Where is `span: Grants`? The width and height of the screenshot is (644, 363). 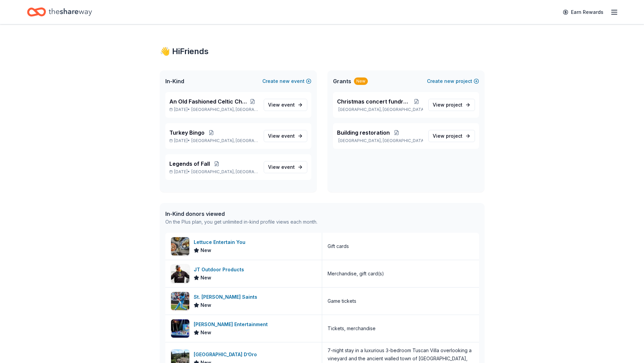 span: Grants is located at coordinates (342, 81).